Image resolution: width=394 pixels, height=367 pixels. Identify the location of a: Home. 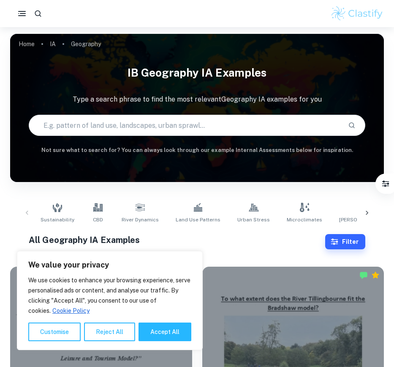
(27, 44).